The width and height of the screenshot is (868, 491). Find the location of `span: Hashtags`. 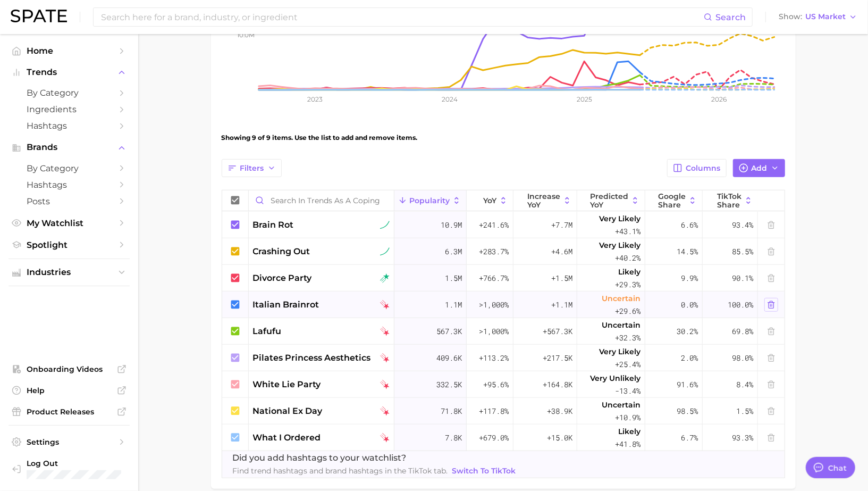

span: Hashtags is located at coordinates (69, 184).